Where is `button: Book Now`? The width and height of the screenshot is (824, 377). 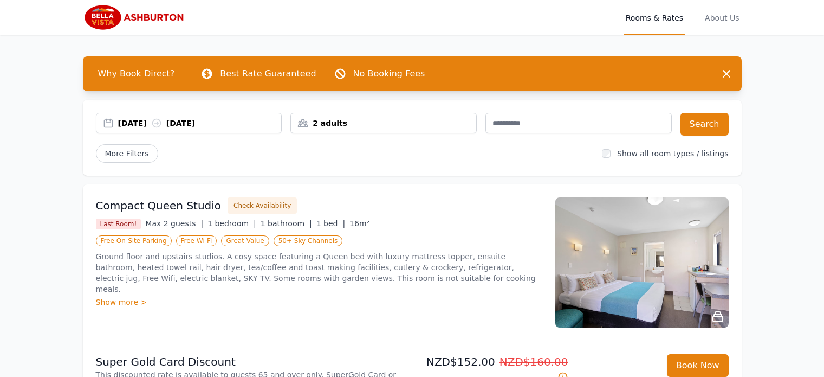
button: Book Now is located at coordinates (698, 365).